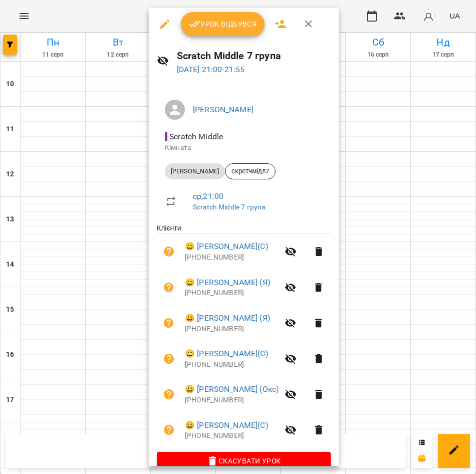  Describe the element at coordinates (250, 172) in the screenshot. I see `span: скретчмідл7` at that location.